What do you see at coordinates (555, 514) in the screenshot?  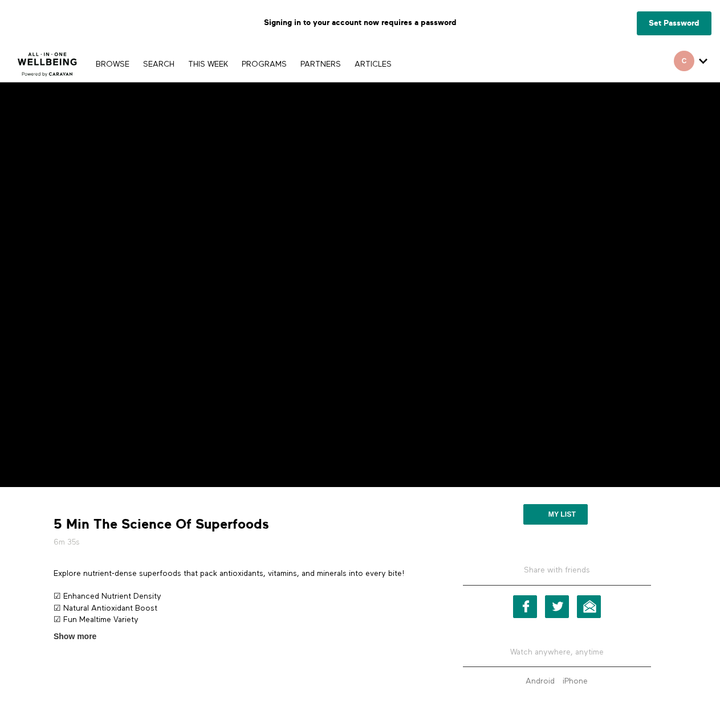 I see `button: My list` at bounding box center [555, 514].